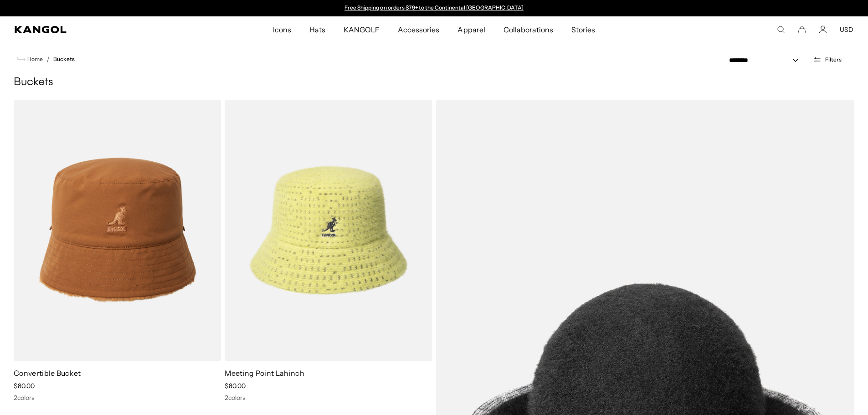 This screenshot has height=415, width=868. I want to click on span: Accessories, so click(418, 30).